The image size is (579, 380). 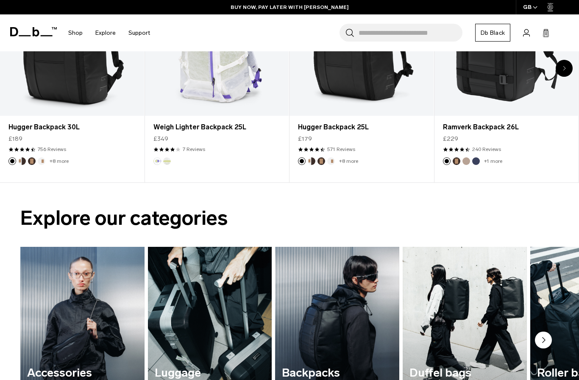 I want to click on button: Fogbow Beige, so click(x=466, y=161).